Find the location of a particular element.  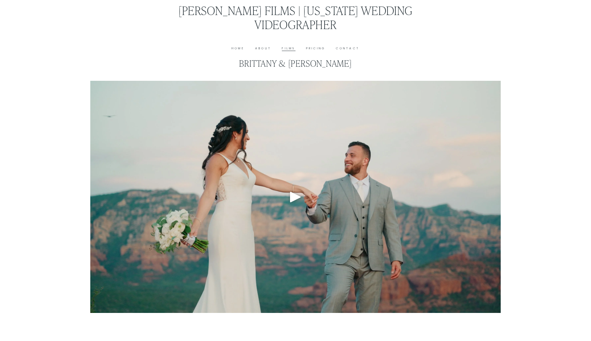

a: Pricing is located at coordinates (316, 48).